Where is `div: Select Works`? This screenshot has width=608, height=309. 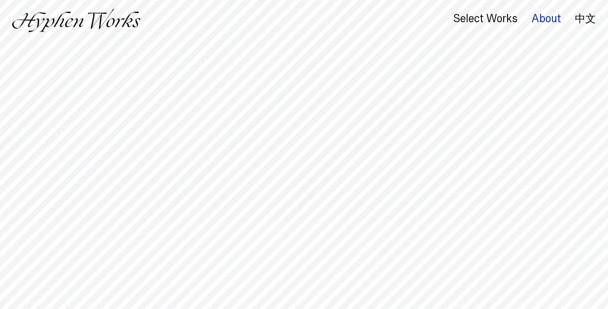
div: Select Works is located at coordinates (485, 19).